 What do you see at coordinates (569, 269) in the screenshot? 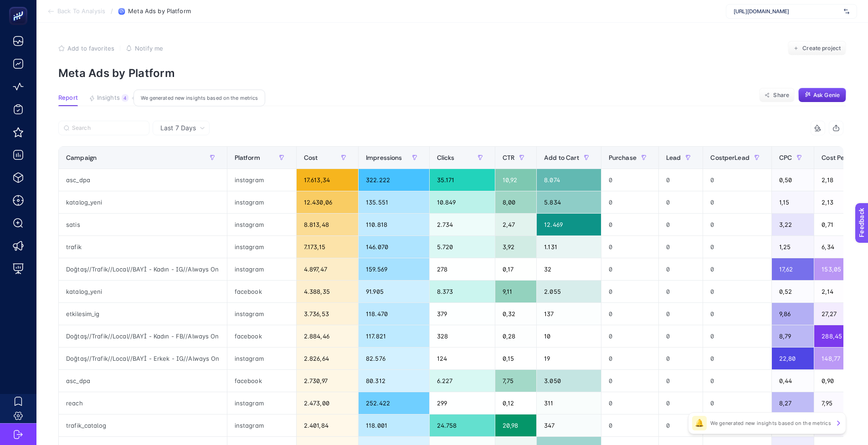
I see `div: 32` at bounding box center [569, 269].